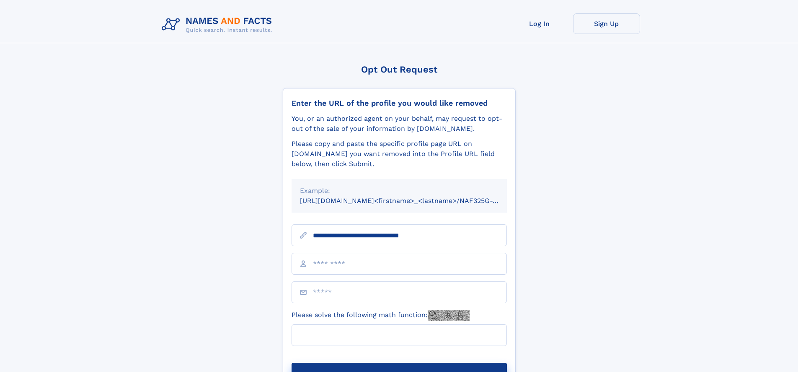  Describe the element at coordinates (381, 315) in the screenshot. I see `label: Please solve the following math function:` at that location.